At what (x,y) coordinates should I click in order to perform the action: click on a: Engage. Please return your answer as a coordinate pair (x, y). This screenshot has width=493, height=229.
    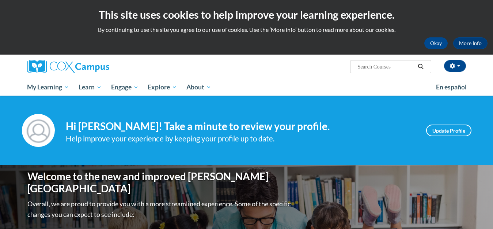
    Looking at the image, I should click on (125, 87).